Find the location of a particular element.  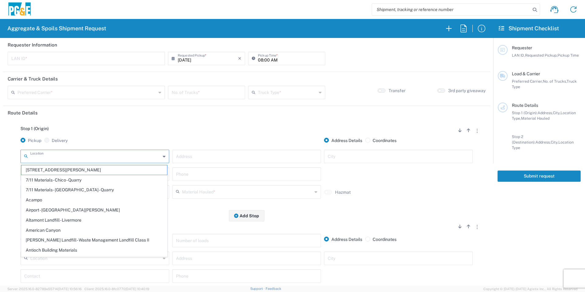

agx-label: Hazmat is located at coordinates (343, 192).